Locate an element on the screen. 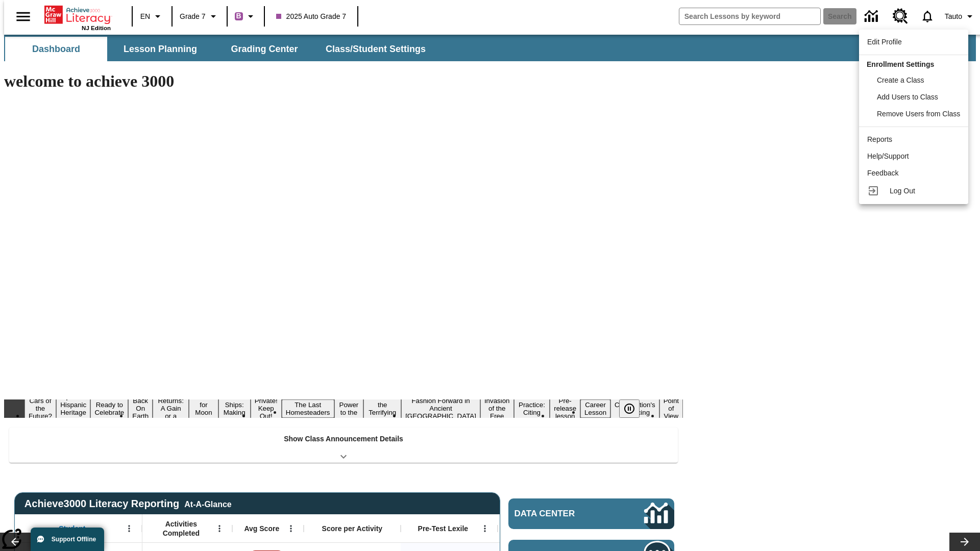 The width and height of the screenshot is (980, 551). body: Maximum 600 characters Press Escape to exit toolbar Press Alt + F10 to reach toolbar is located at coordinates (77, 13).